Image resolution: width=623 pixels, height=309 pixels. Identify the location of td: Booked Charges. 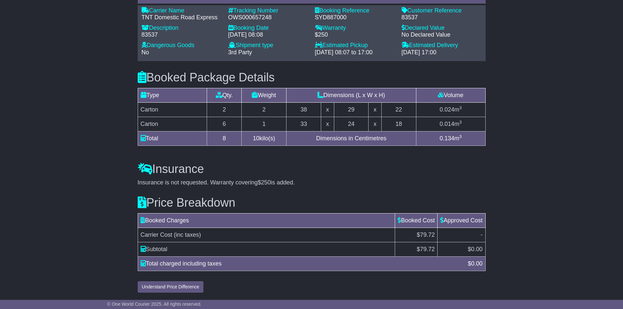
(266, 220).